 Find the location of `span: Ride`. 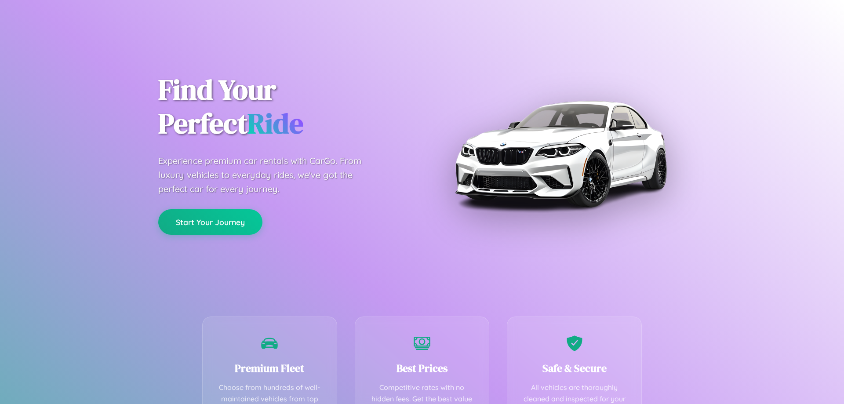

span: Ride is located at coordinates (275, 123).